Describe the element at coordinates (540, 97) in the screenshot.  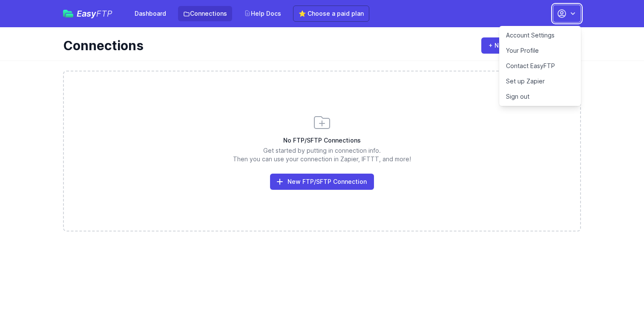
I see `a: Sign out` at that location.